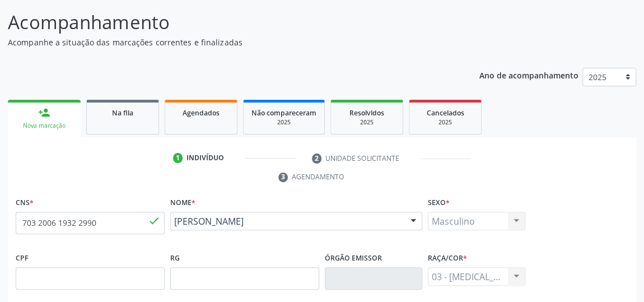 The height and width of the screenshot is (302, 644). What do you see at coordinates (446, 113) in the screenshot?
I see `span: Cancelados` at bounding box center [446, 113].